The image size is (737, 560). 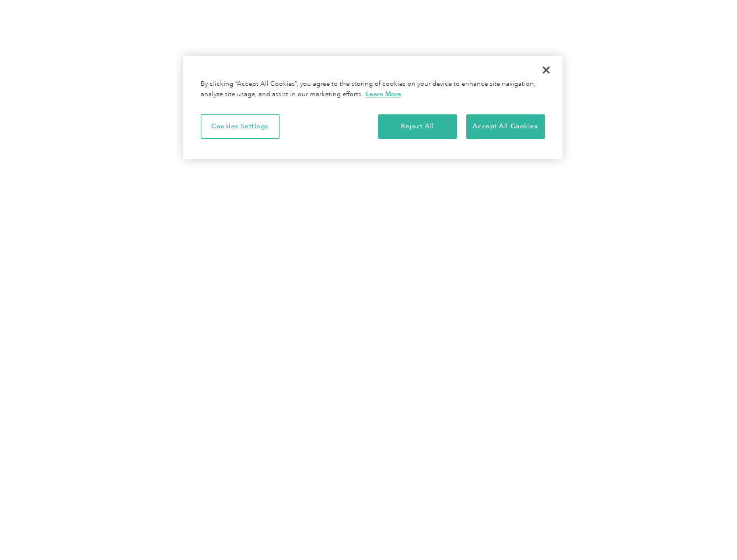 I want to click on a: More information about your privacy, opens in a new tab, so click(x=384, y=94).